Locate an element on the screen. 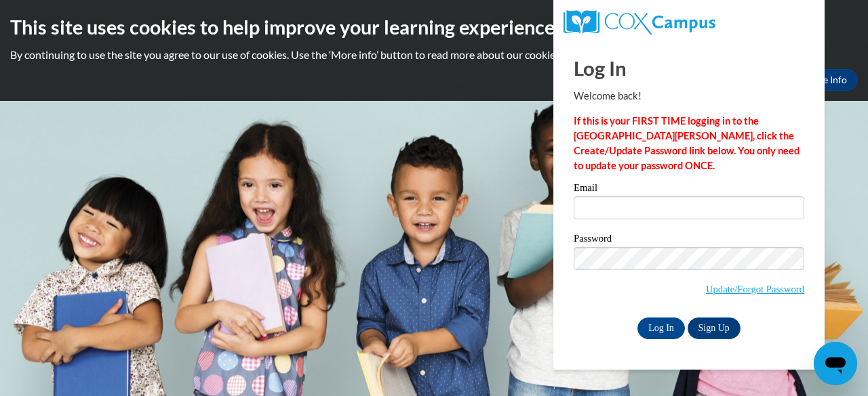  h1: Log In is located at coordinates (689, 68).